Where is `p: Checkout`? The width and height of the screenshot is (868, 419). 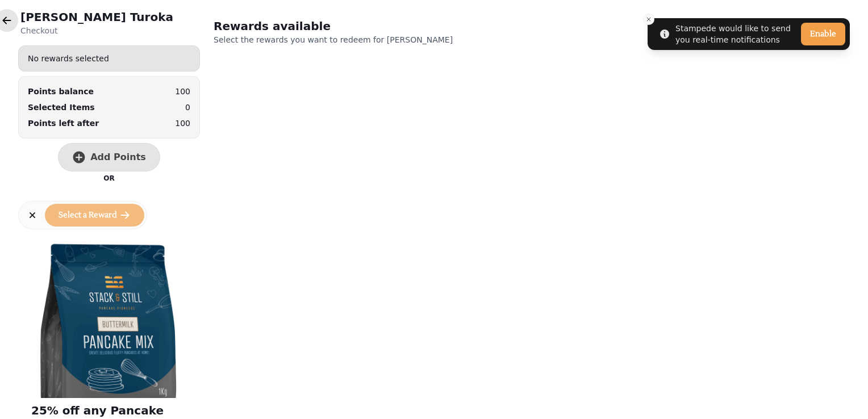
p: Checkout is located at coordinates (97, 30).